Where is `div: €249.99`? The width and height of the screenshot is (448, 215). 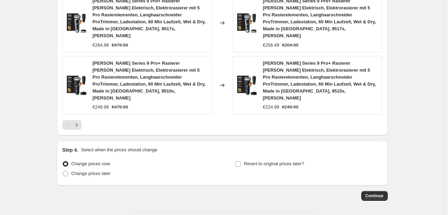 div: €249.99 is located at coordinates (101, 107).